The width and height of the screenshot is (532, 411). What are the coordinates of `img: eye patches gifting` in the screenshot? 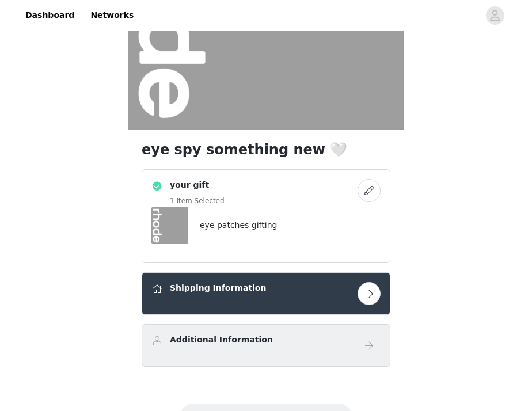 It's located at (170, 225).